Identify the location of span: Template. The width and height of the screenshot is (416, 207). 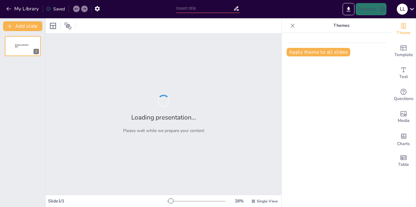
(403, 55).